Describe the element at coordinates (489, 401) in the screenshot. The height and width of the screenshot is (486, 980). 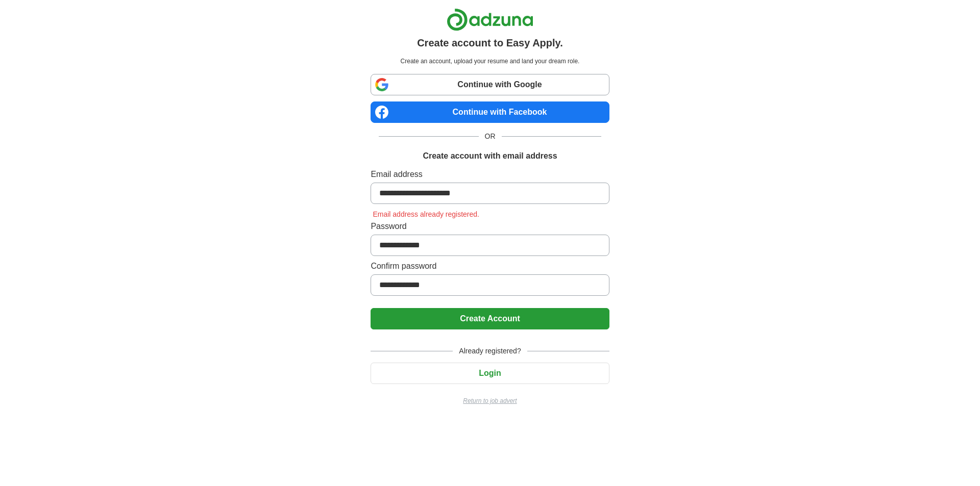
I see `p: Return to job advert` at that location.